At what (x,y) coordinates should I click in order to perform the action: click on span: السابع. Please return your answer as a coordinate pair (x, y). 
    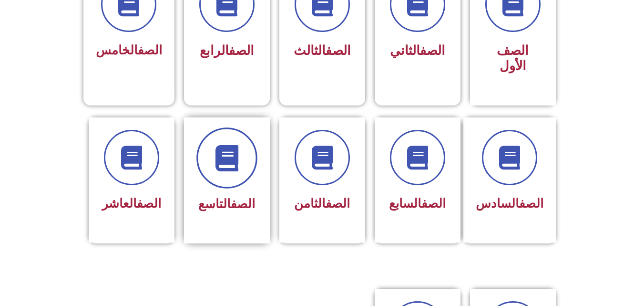
    Looking at the image, I should click on (417, 203).